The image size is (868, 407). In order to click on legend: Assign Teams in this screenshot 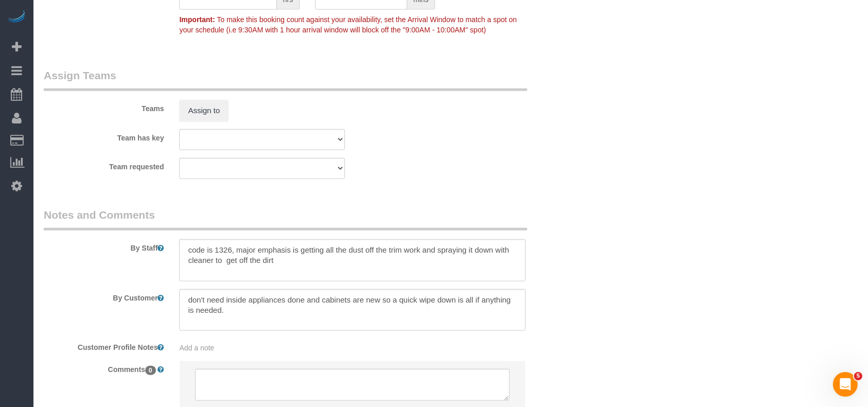, I will do `click(285, 79)`.